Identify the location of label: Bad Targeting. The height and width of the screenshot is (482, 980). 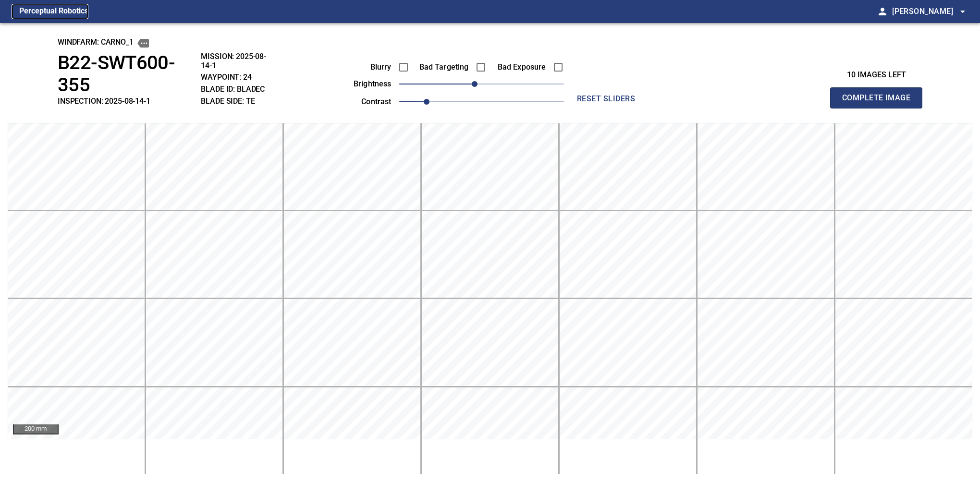
(441, 67).